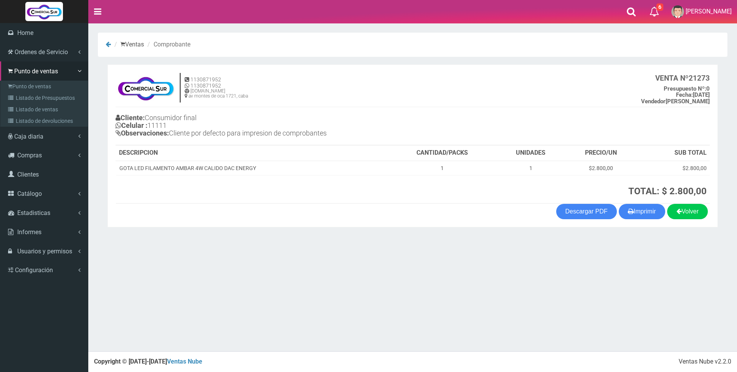 The image size is (737, 372). I want to click on a: Ventas Nube, so click(185, 361).